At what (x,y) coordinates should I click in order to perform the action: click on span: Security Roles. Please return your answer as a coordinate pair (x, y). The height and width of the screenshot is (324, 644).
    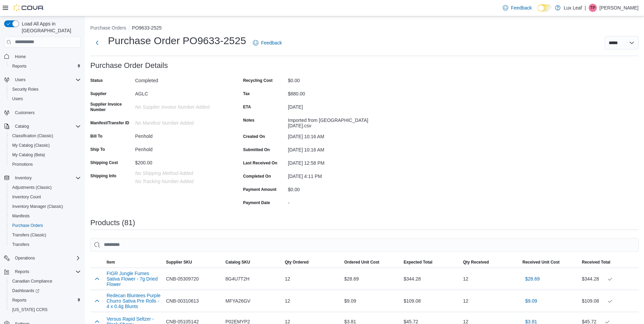
    Looking at the image, I should click on (25, 89).